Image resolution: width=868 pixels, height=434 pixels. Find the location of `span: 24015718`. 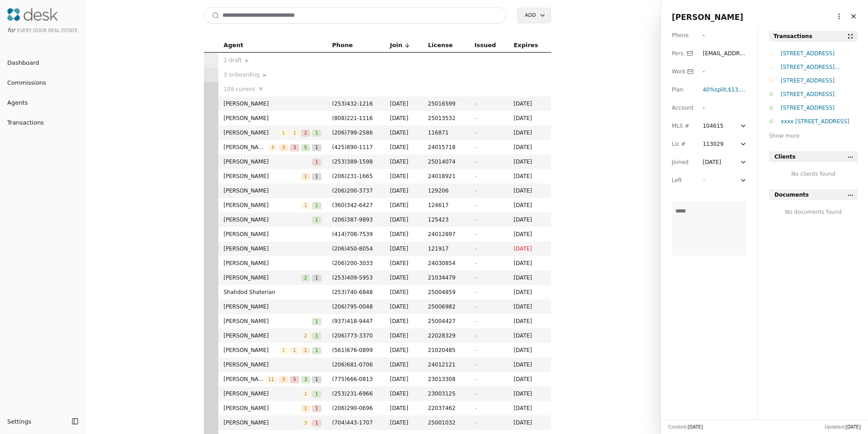

span: 24015718 is located at coordinates (446, 147).